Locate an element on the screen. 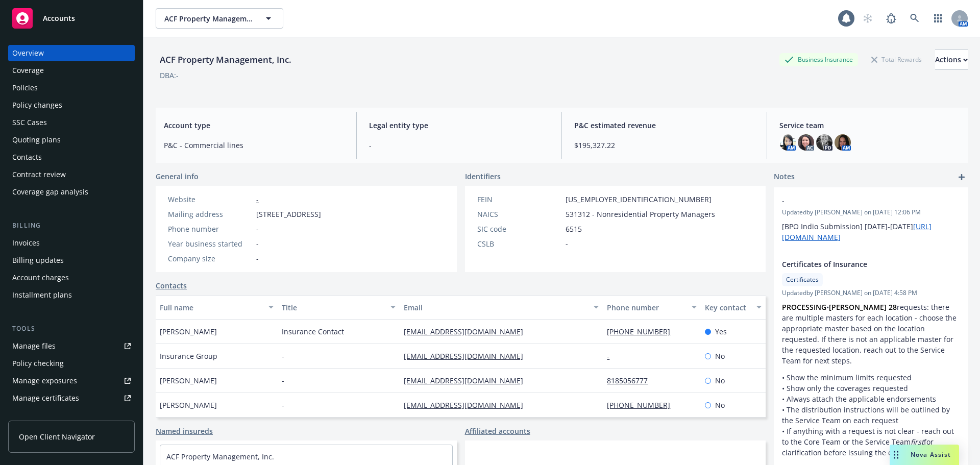  em: first is located at coordinates (918, 442).